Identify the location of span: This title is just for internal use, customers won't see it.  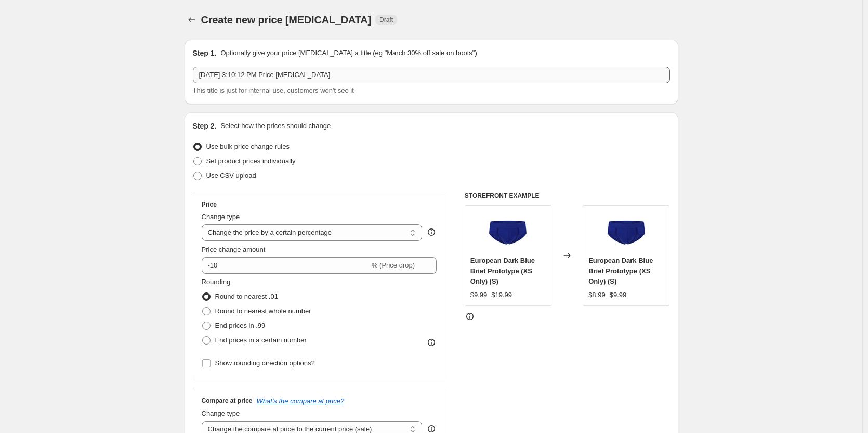
(273, 90).